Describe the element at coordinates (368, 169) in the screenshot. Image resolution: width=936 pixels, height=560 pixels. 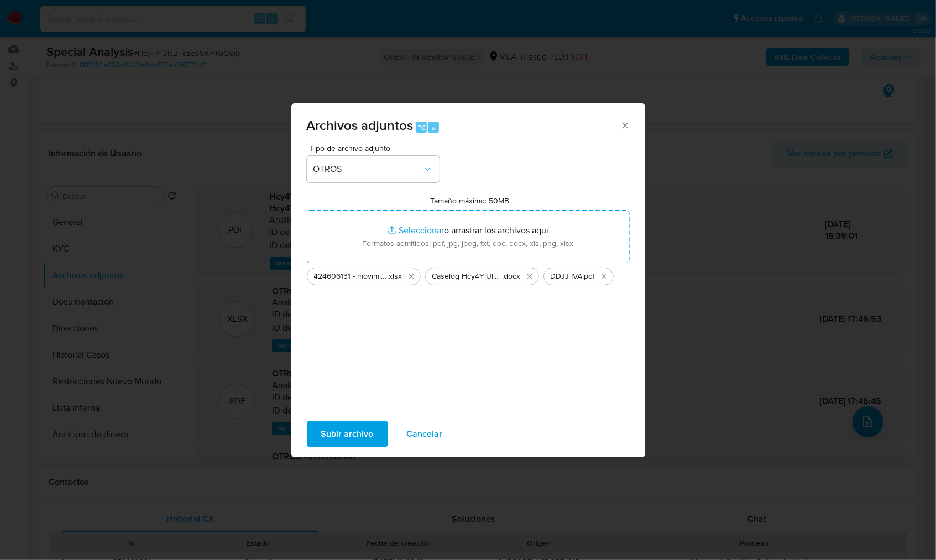
I see `span: OTROS` at that location.